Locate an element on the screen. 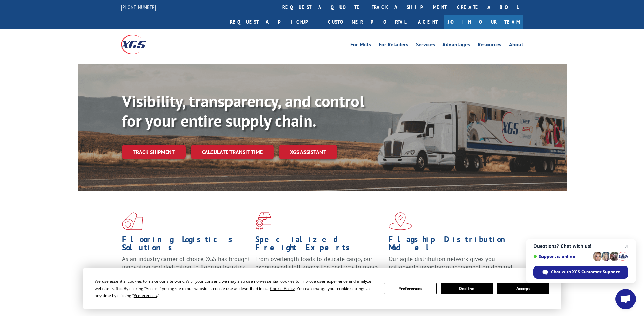 The image size is (644, 316). div: Open chat is located at coordinates (626, 299).